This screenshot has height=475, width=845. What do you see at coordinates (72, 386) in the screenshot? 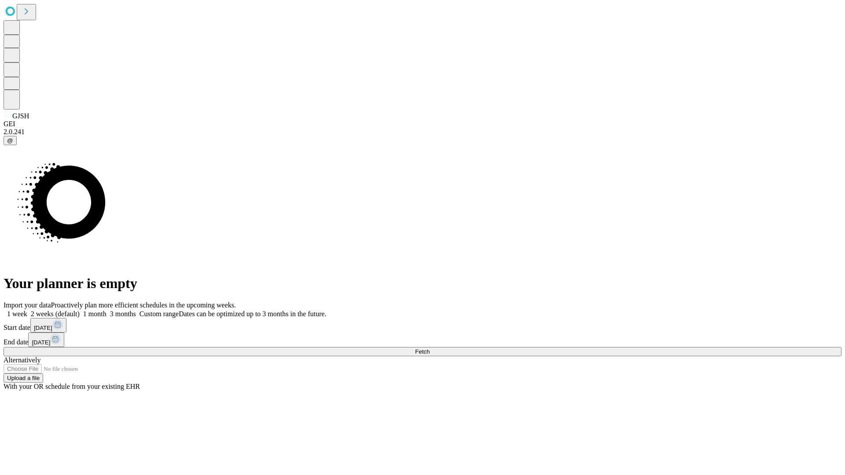
I see `span: With your OR schedule from your existing EHR` at bounding box center [72, 386].